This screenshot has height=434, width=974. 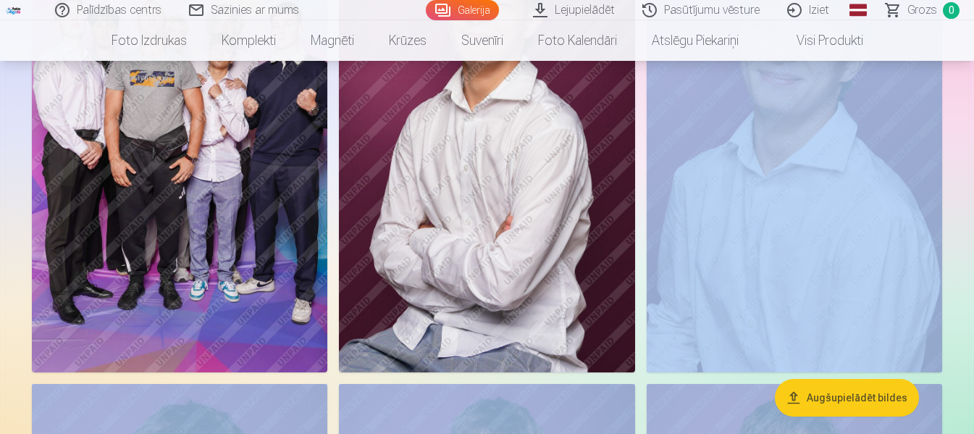 I want to click on a: Suvenīri, so click(x=482, y=41).